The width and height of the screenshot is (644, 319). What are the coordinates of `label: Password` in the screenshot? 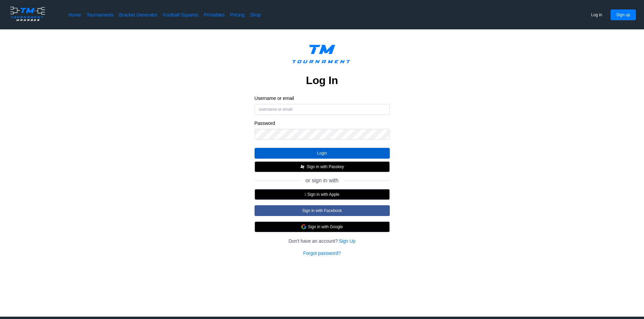 It's located at (322, 123).